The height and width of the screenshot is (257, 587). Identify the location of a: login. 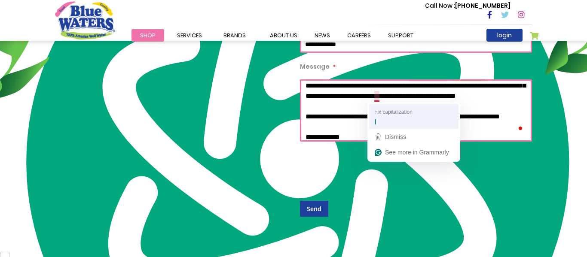
(505, 35).